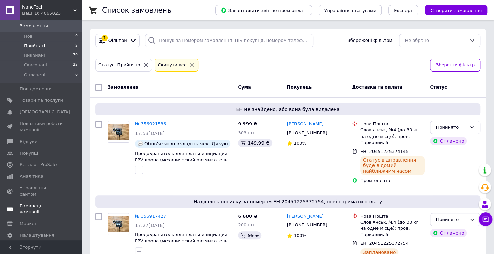  What do you see at coordinates (255, 143) in the screenshot?
I see `div: 149.99 ₴` at bounding box center [255, 143].